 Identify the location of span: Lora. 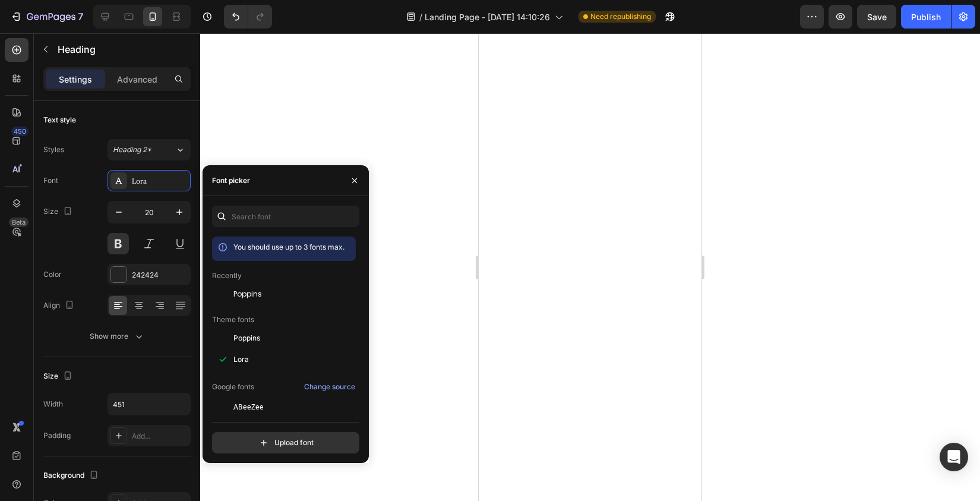
(241, 360).